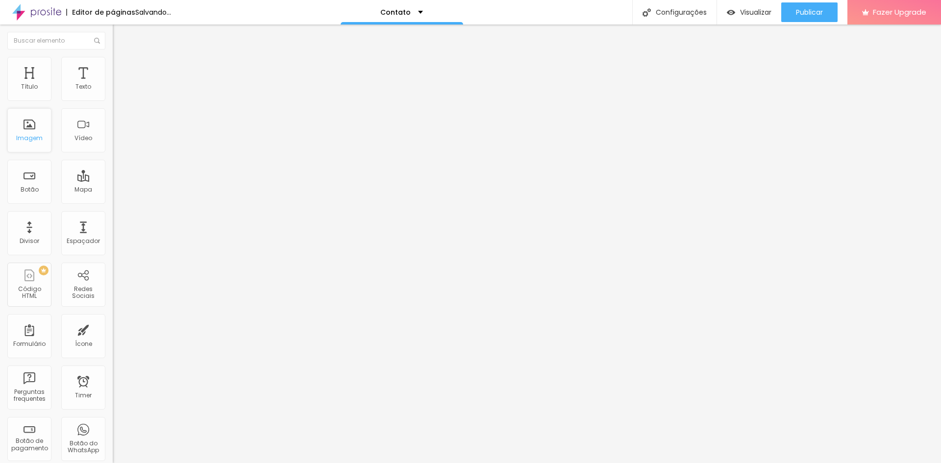  Describe the element at coordinates (100, 12) in the screenshot. I see `div: Editor de páginas` at that location.